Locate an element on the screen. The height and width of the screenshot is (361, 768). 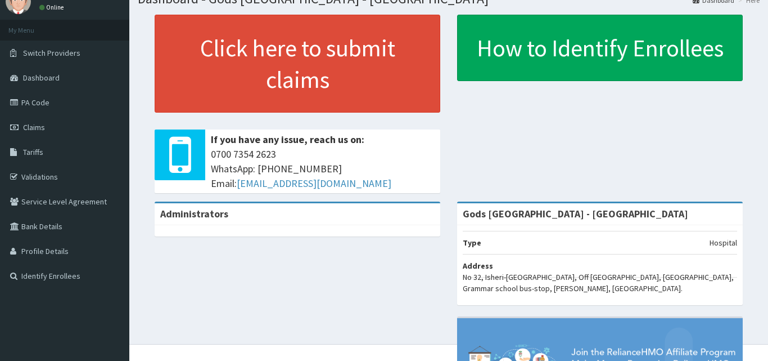
a: Online is located at coordinates (53, 7).